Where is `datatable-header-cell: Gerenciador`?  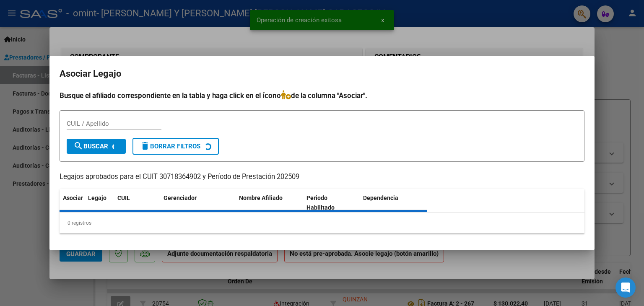 datatable-header-cell: Gerenciador is located at coordinates (198, 203).